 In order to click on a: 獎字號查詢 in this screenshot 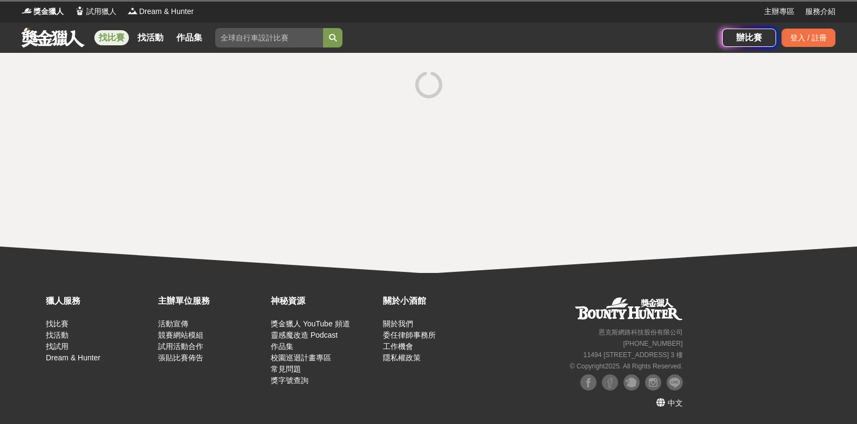, I will do `click(290, 380)`.